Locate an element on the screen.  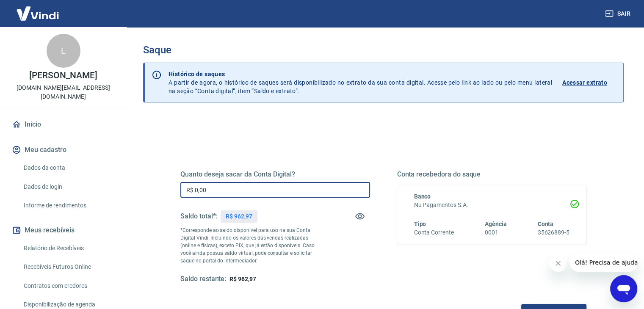
a: Dados da conta is located at coordinates (68, 168).